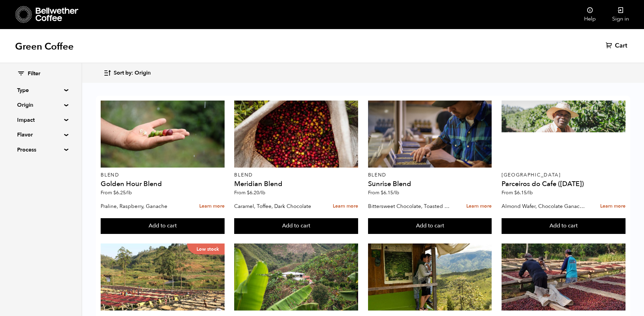 The height and width of the screenshot is (316, 644). Describe the element at coordinates (132, 73) in the screenshot. I see `span: Sort by: Origin` at that location.